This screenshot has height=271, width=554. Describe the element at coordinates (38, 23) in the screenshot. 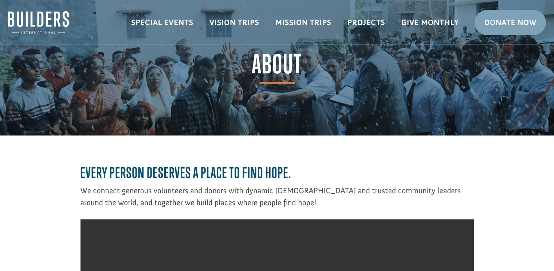

I see `img: Builders International` at that location.